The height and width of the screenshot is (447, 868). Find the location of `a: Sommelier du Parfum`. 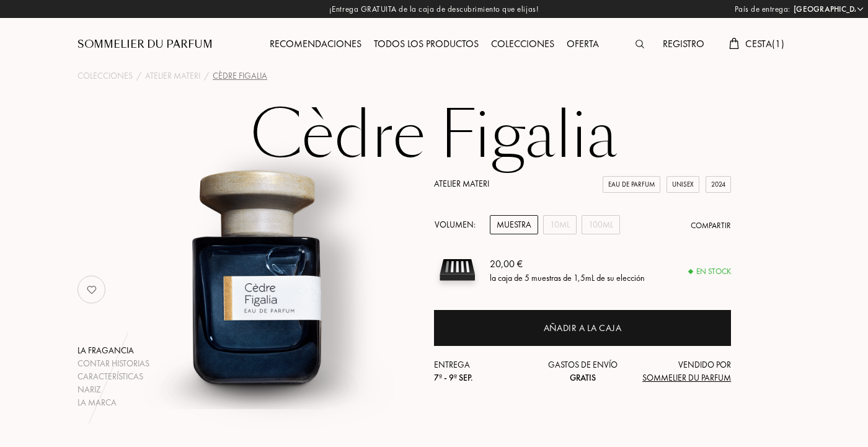

a: Sommelier du Parfum is located at coordinates (145, 45).